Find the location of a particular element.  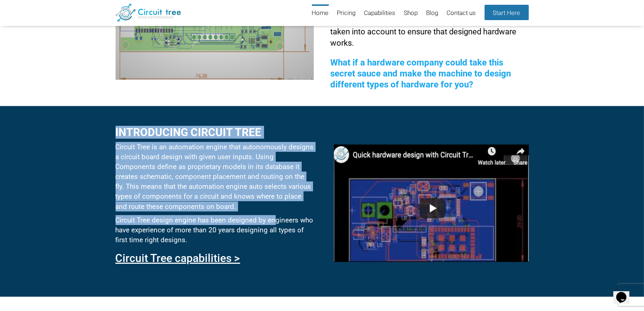

span: 1 is located at coordinates (4, 6).